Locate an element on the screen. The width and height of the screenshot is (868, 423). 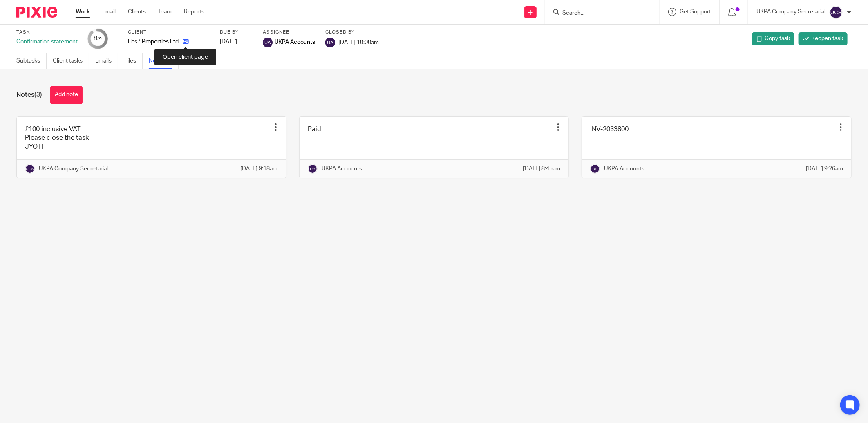
h1: Notes is located at coordinates (29, 95).